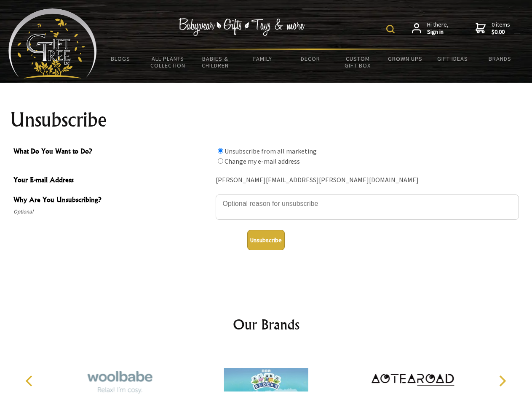  Describe the element at coordinates (30, 381) in the screenshot. I see `button: Previous` at that location.